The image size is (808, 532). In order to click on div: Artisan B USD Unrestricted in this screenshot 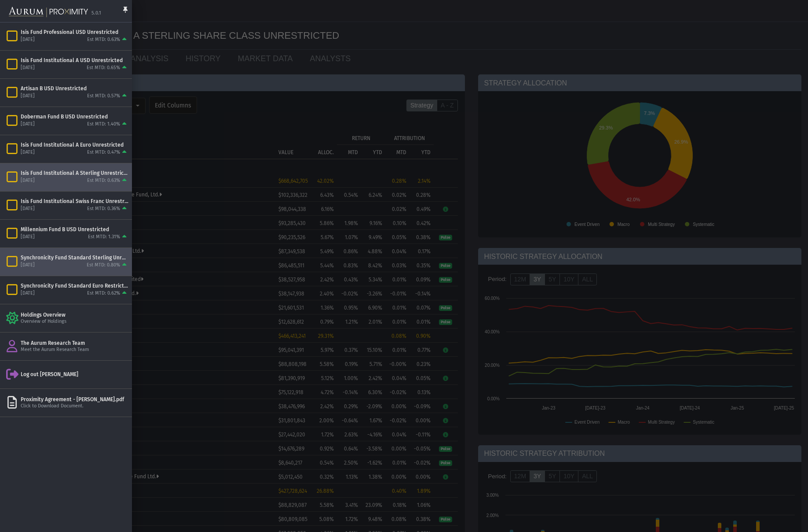, I will do `click(74, 88)`.